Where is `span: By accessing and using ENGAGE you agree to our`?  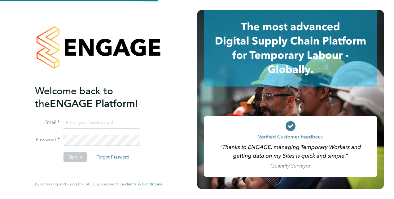 span: By accessing and using ENGAGE you agree to our is located at coordinates (99, 184).